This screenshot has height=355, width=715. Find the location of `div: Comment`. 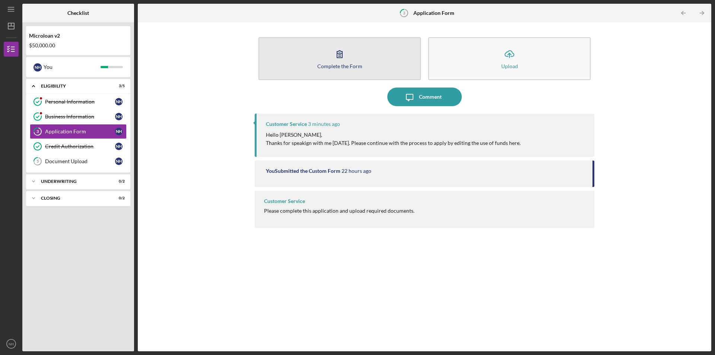

div: Comment is located at coordinates (430, 97).